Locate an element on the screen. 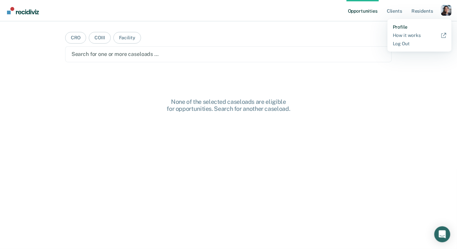  div: Open Intercom Messenger is located at coordinates (442, 234).